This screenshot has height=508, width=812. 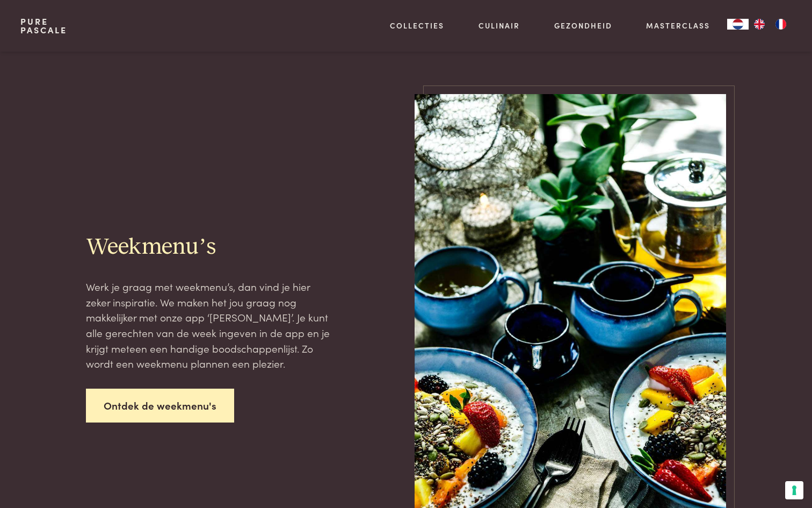 What do you see at coordinates (771, 24) in the screenshot?
I see `ul: Language list` at bounding box center [771, 24].